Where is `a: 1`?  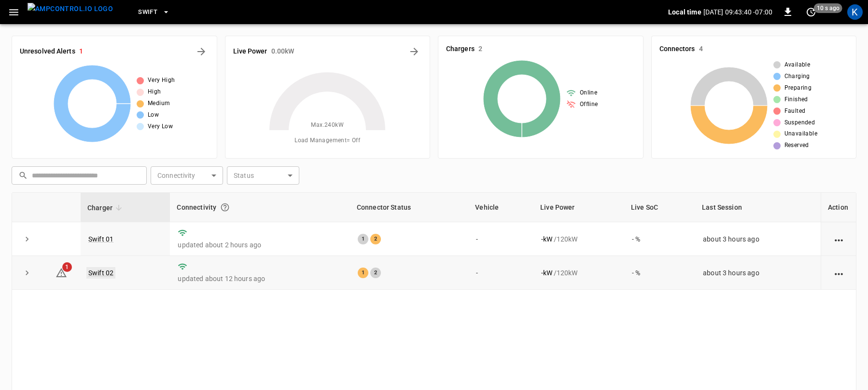 a: 1 is located at coordinates (61, 272).